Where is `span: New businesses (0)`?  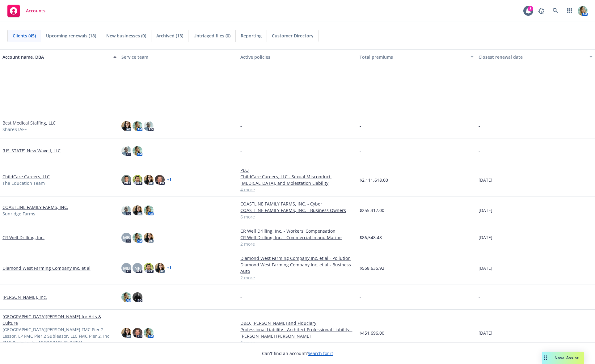 span: New businesses (0) is located at coordinates (126, 36).